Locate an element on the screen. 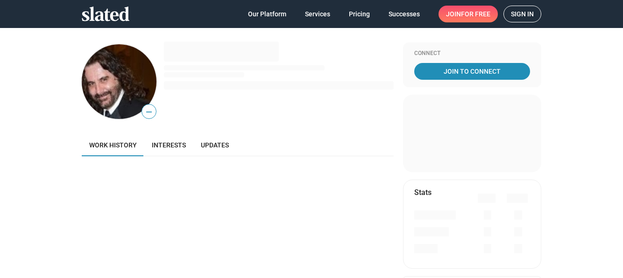 The image size is (623, 278). mat-card-title: Stats is located at coordinates (423, 192).